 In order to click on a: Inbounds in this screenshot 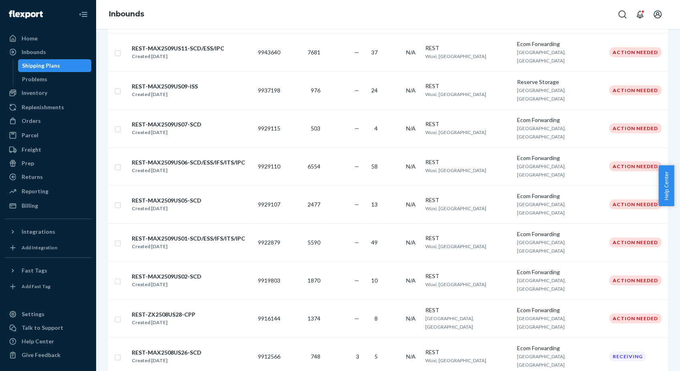, I will do `click(127, 14)`.